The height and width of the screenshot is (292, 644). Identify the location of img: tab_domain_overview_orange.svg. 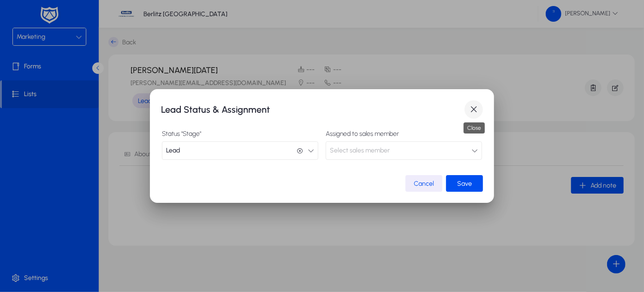
(29, 57).